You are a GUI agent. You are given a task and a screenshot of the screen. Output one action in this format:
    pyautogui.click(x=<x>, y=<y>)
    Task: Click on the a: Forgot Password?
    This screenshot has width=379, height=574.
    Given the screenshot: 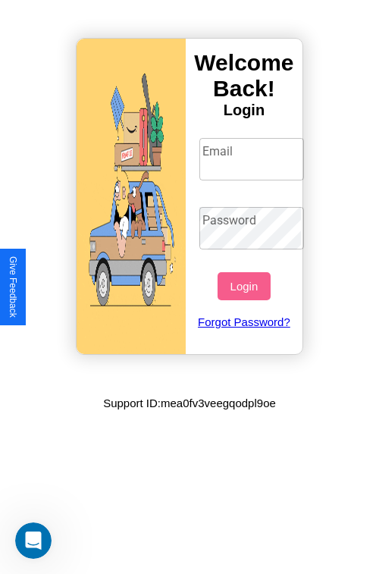 What is the action you would take?
    pyautogui.click(x=244, y=322)
    